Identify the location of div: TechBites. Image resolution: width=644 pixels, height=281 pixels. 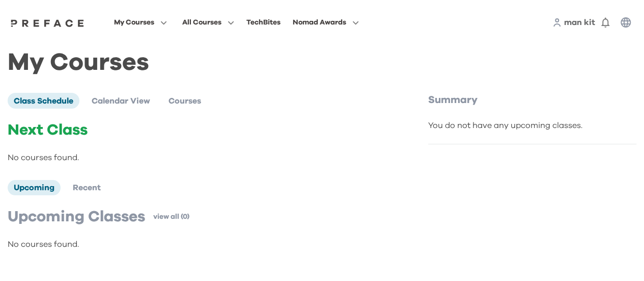
(263, 23).